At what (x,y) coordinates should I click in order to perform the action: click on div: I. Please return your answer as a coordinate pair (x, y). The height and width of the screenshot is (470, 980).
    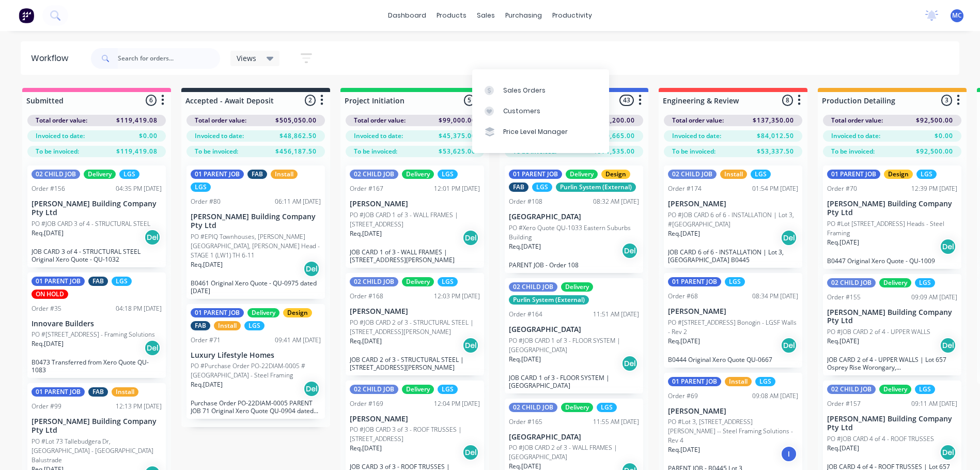
    Looking at the image, I should click on (789, 454).